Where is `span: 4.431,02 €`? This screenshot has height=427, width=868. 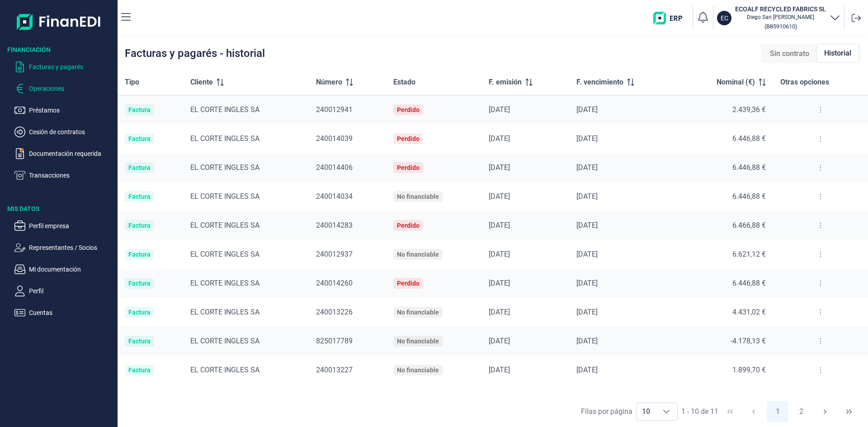
span: 4.431,02 € is located at coordinates (749, 312).